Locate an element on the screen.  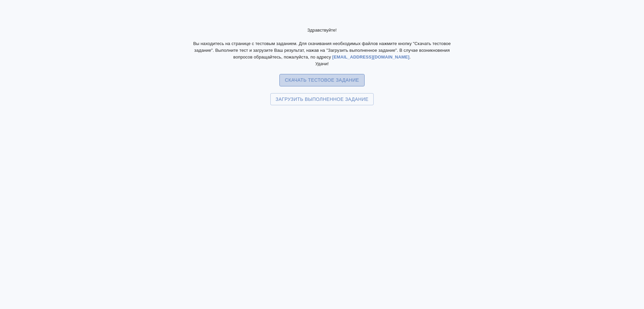
label: Загрузить выполненное задание is located at coordinates (322, 99).